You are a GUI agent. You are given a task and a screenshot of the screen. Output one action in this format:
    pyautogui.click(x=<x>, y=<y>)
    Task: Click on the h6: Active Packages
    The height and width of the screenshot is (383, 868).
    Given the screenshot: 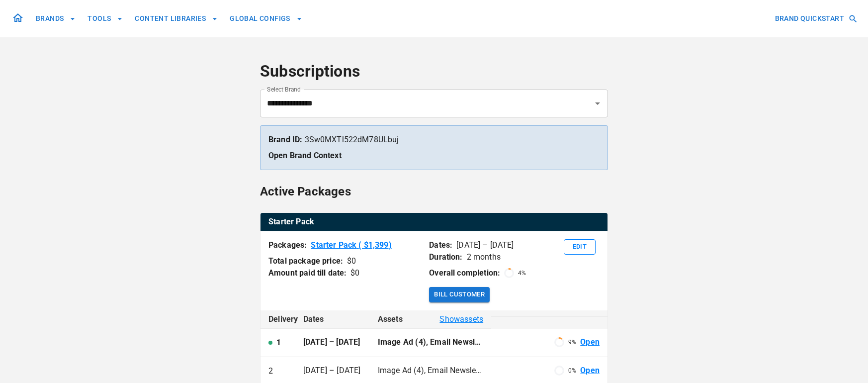 What is the action you would take?
    pyautogui.click(x=305, y=192)
    